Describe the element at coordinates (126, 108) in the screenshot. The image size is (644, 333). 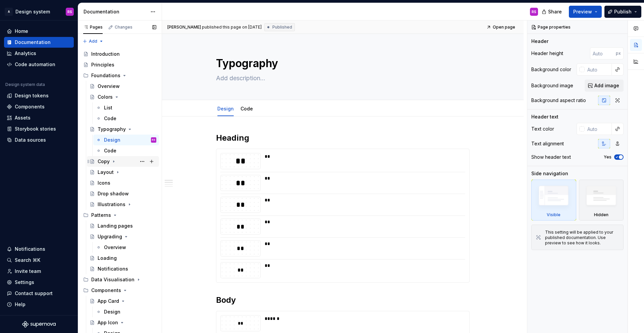
I see `a: List` at that location.